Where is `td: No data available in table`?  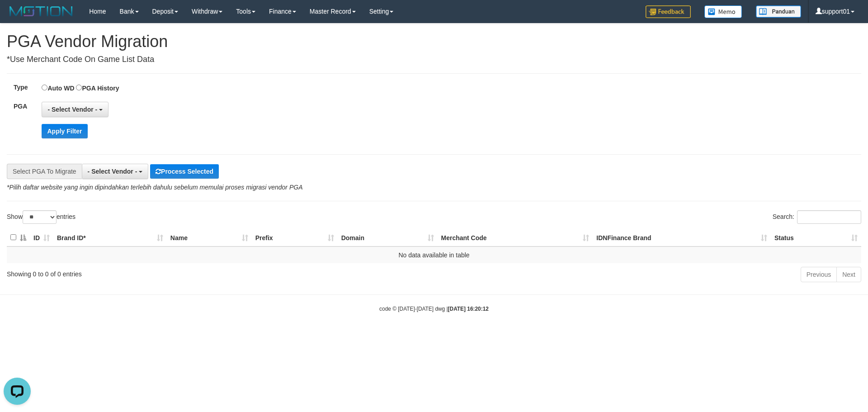 td: No data available in table is located at coordinates (434, 255).